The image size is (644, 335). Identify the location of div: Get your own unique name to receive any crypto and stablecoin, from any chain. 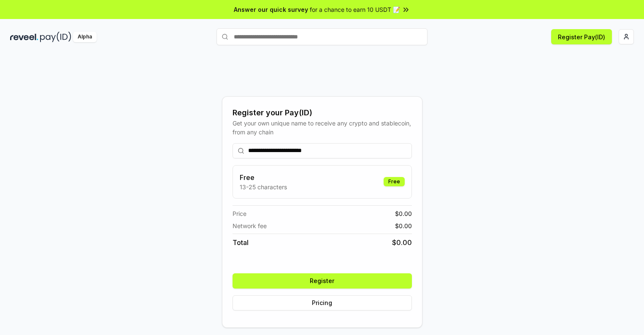
(322, 128).